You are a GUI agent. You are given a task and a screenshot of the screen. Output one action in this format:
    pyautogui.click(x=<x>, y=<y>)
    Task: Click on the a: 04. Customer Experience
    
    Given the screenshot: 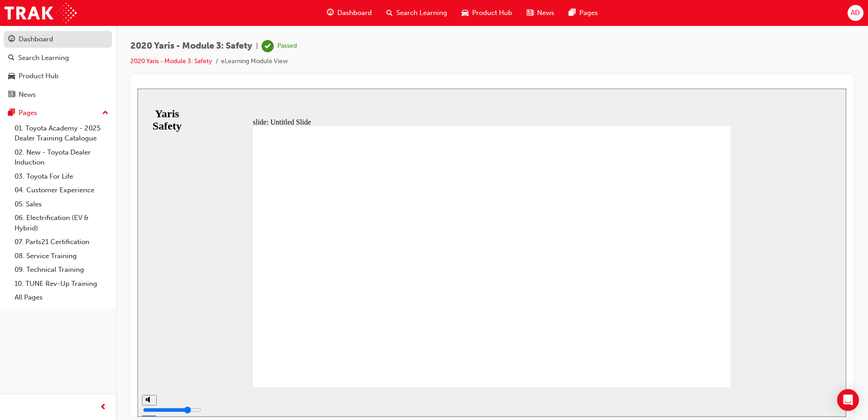 What is the action you would take?
    pyautogui.click(x=62, y=190)
    